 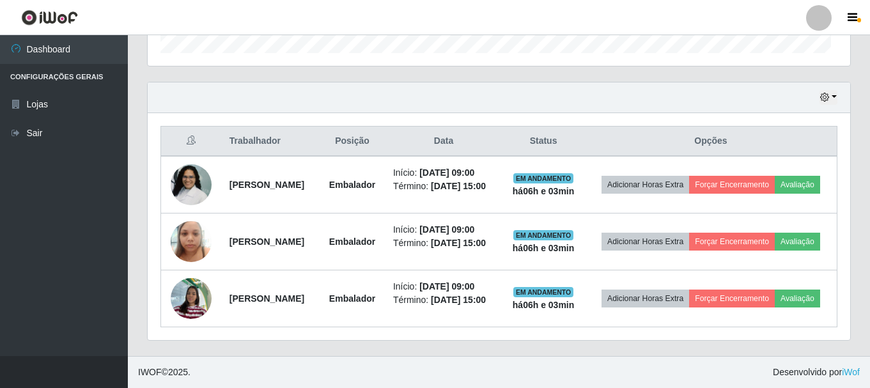 What do you see at coordinates (352, 141) in the screenshot?
I see `th: Posição` at bounding box center [352, 141].